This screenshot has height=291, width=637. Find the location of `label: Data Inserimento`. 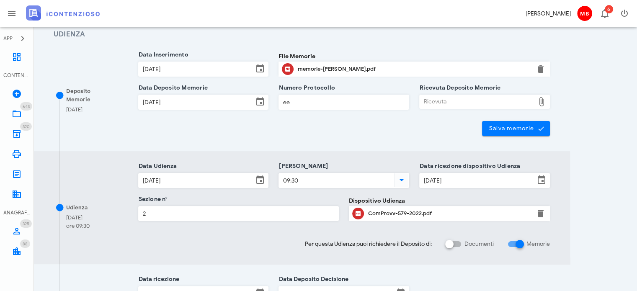

label: Data Inserimento is located at coordinates (162, 55).